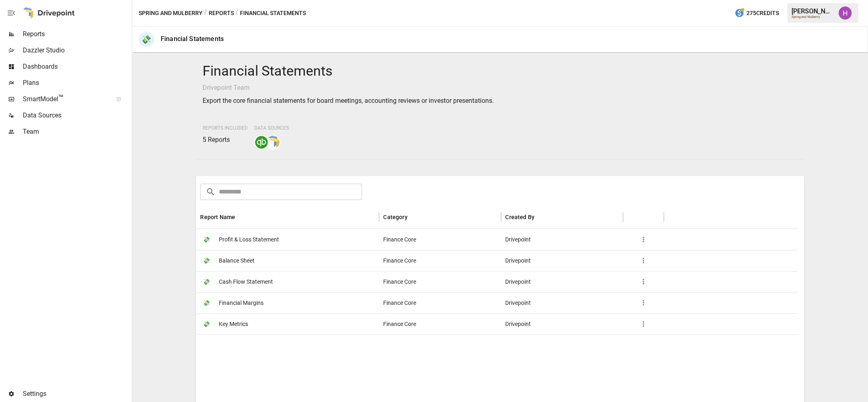 The image size is (868, 402). What do you see at coordinates (218, 217) in the screenshot?
I see `div: Report Name` at bounding box center [218, 217].